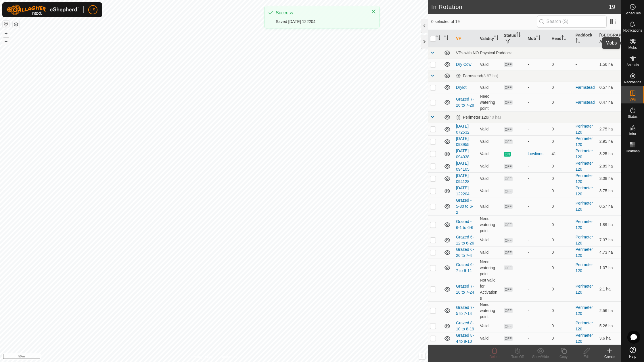  Describe the element at coordinates (477, 76) in the screenshot. I see `div: Farmstead` at that location.